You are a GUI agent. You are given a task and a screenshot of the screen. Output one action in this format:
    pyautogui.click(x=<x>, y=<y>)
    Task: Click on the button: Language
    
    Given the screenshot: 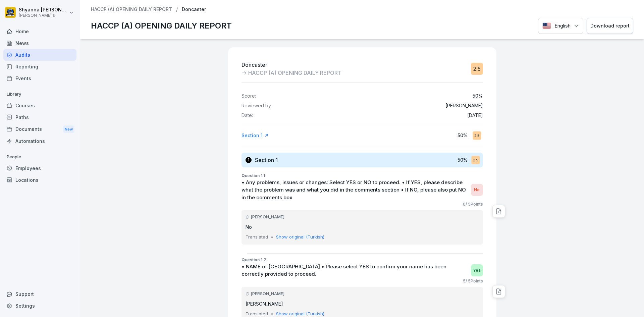 What is the action you would take?
    pyautogui.click(x=560, y=26)
    